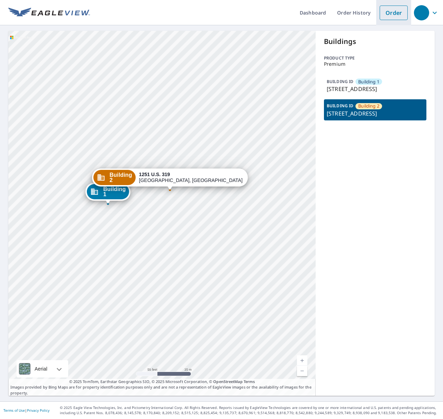 Image resolution: width=443 pixels, height=419 pixels. I want to click on a: Order, so click(393, 13).